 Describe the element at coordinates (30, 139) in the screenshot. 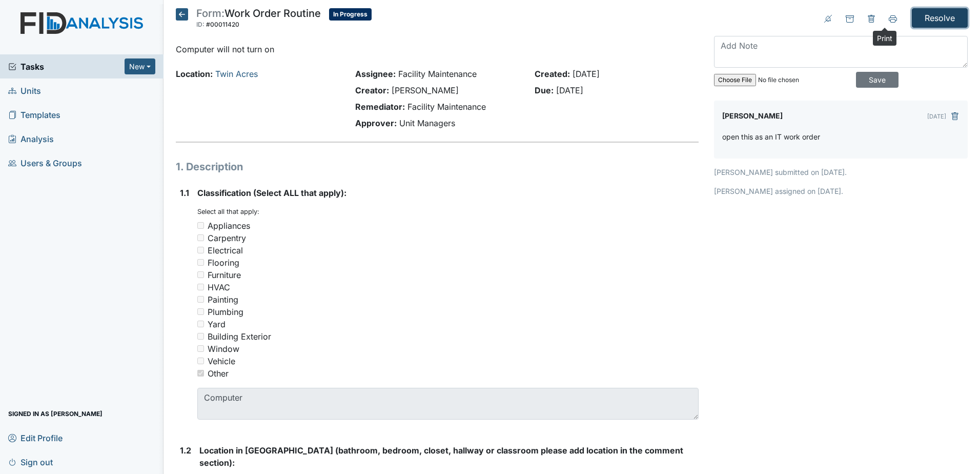

I see `span: Analysis` at that location.